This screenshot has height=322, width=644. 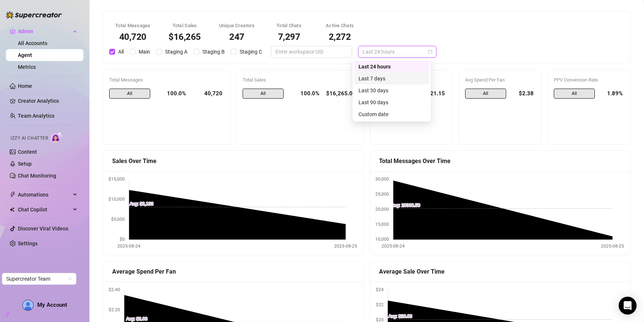 What do you see at coordinates (500, 80) in the screenshot?
I see `div: Avg Spend Per Fan` at bounding box center [500, 80].